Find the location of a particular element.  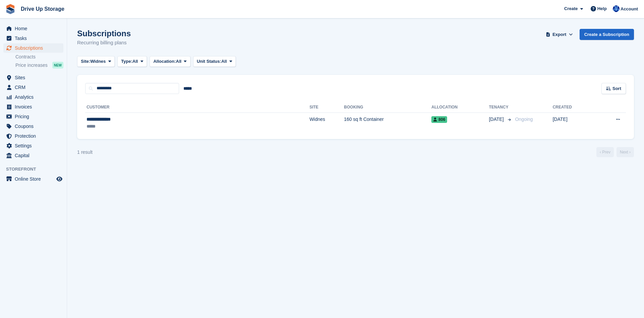

span: Home is located at coordinates (35, 28).